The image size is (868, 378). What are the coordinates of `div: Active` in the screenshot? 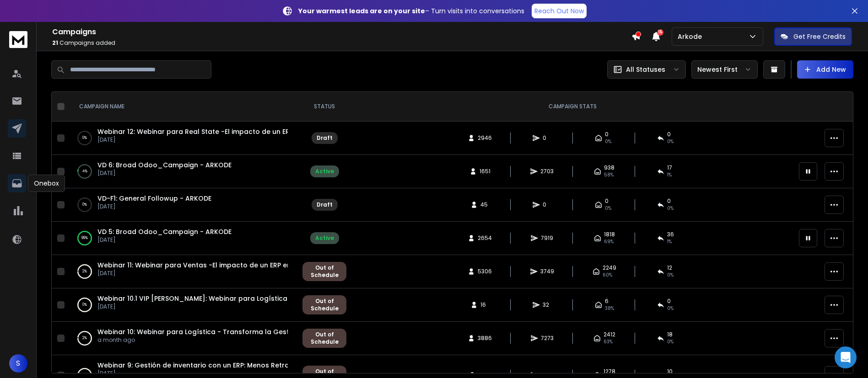 It's located at (324, 238).